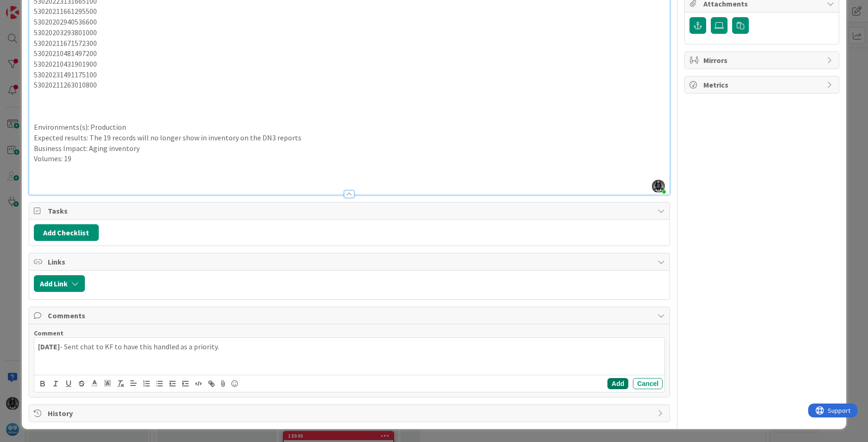  What do you see at coordinates (349, 11) in the screenshot?
I see `p: 53020211661295500` at bounding box center [349, 11].